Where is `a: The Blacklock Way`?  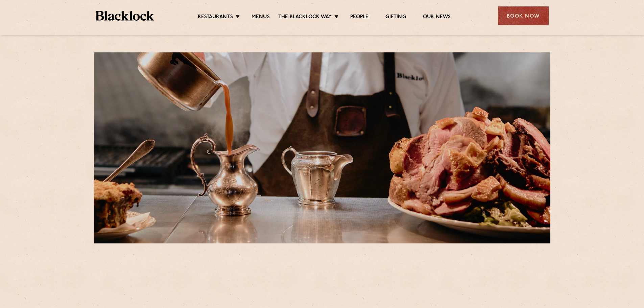 a: The Blacklock Way is located at coordinates (305, 18).